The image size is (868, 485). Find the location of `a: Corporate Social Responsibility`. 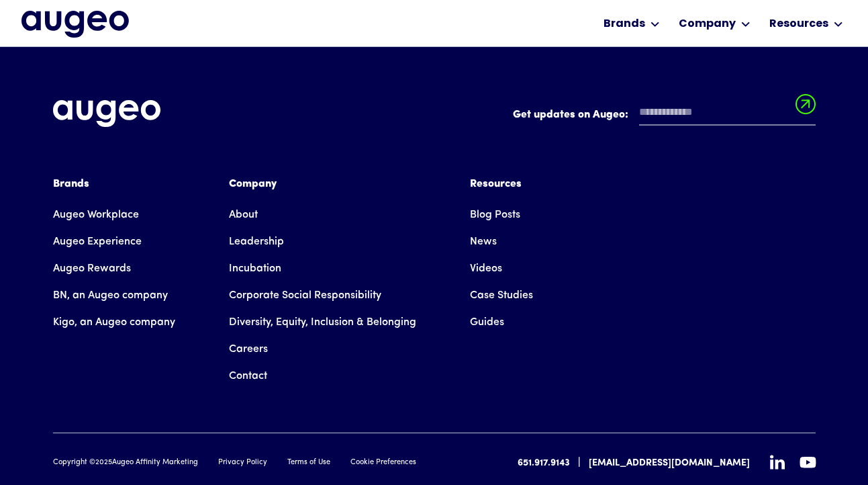

a: Corporate Social Responsibility is located at coordinates (305, 296).